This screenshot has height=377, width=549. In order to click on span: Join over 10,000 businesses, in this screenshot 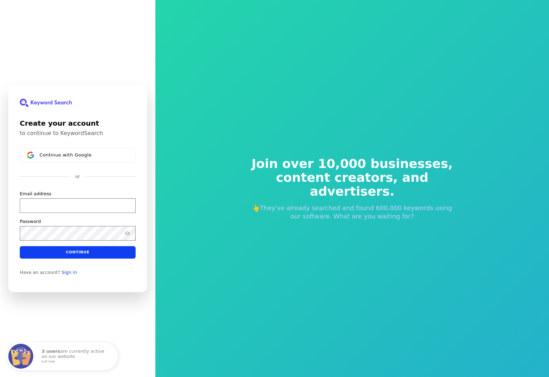, I will do `click(352, 164)`.